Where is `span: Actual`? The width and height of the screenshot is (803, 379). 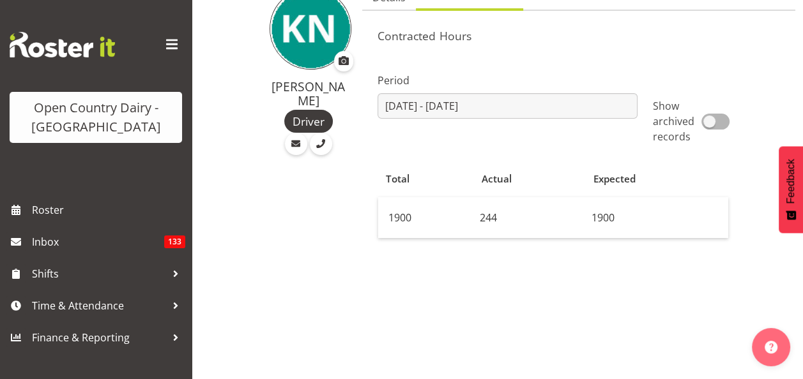
span: Actual is located at coordinates (496, 179).